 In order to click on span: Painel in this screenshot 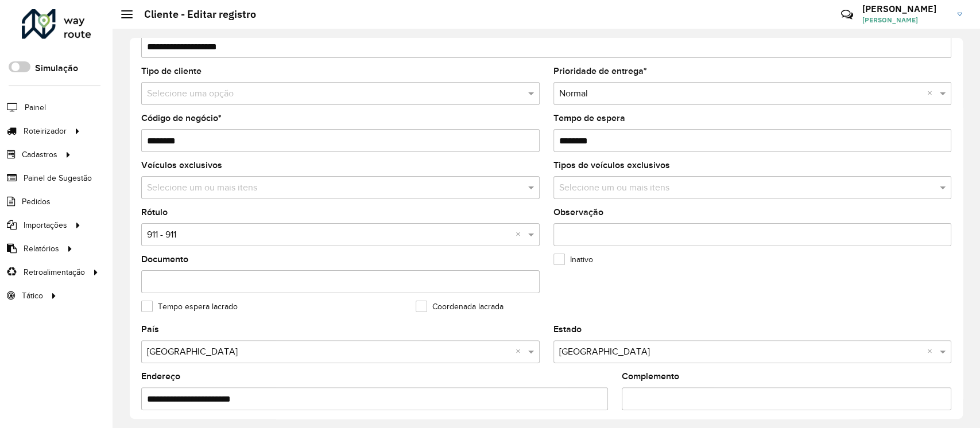, I will do `click(35, 107)`.